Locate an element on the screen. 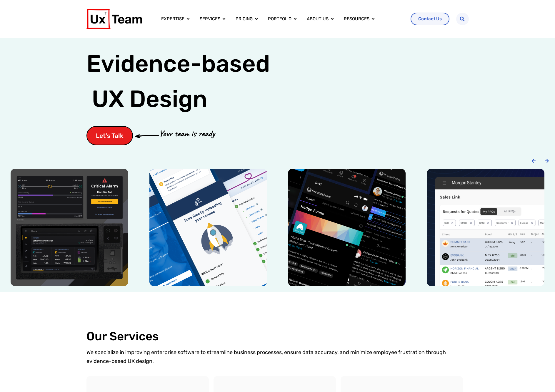  p: We specialize in improving enterprise software to streamline business processes, ensure data accu... is located at coordinates (278, 357).